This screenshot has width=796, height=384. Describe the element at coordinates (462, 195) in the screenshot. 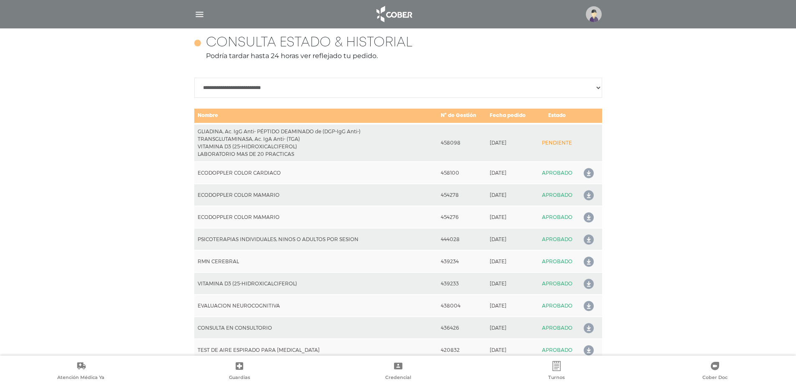

I see `td: 454278` at that location.